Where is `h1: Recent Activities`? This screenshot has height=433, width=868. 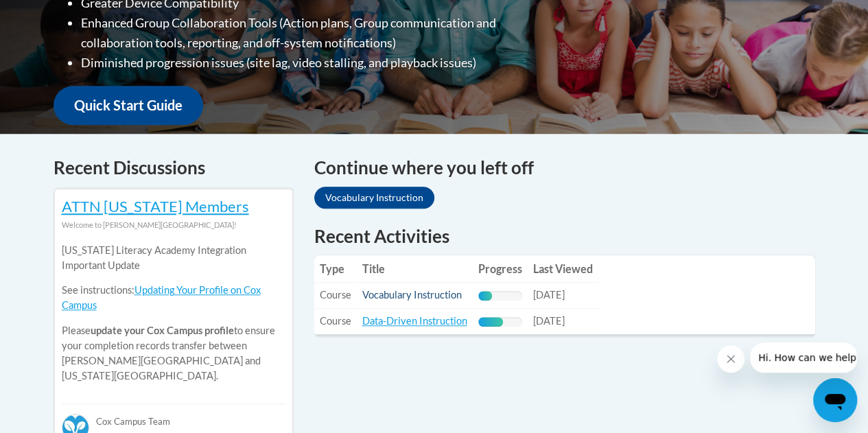 h1: Recent Activities is located at coordinates (565, 236).